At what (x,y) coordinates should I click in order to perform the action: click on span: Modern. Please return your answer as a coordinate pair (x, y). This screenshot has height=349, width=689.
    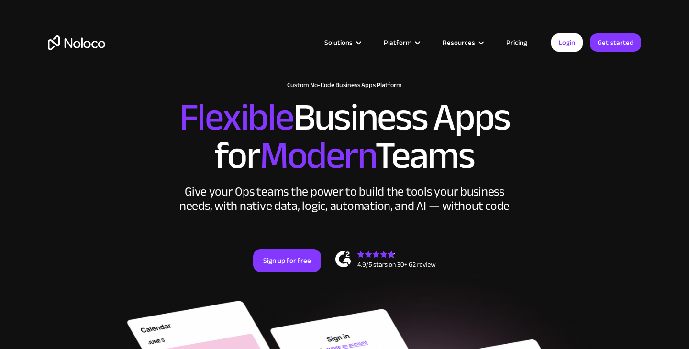
    Looking at the image, I should click on (317, 155).